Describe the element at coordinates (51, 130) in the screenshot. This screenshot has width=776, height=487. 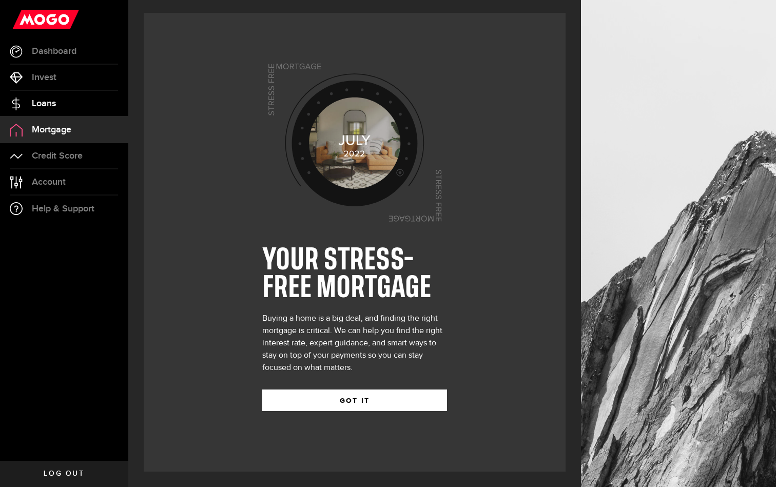
I see `span: Mortgage` at that location.